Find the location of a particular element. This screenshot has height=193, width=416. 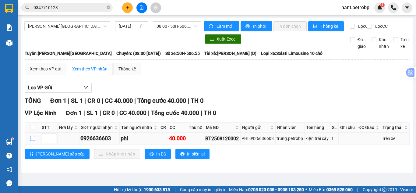

button: printerIn phơi is located at coordinates (256, 26).